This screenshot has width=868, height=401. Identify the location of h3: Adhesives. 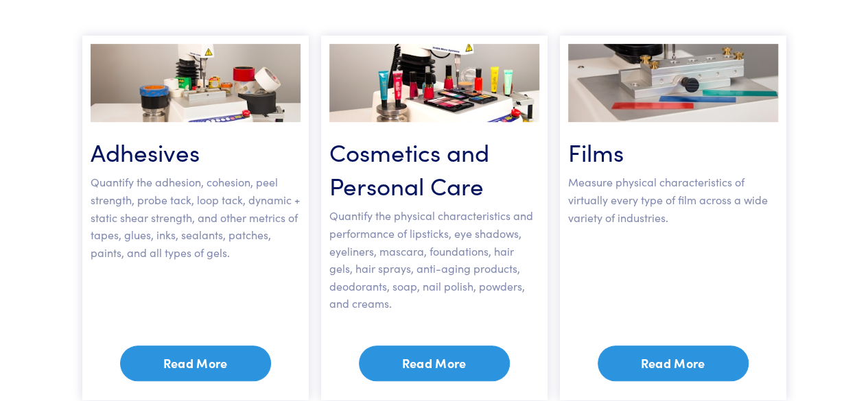
(195, 151).